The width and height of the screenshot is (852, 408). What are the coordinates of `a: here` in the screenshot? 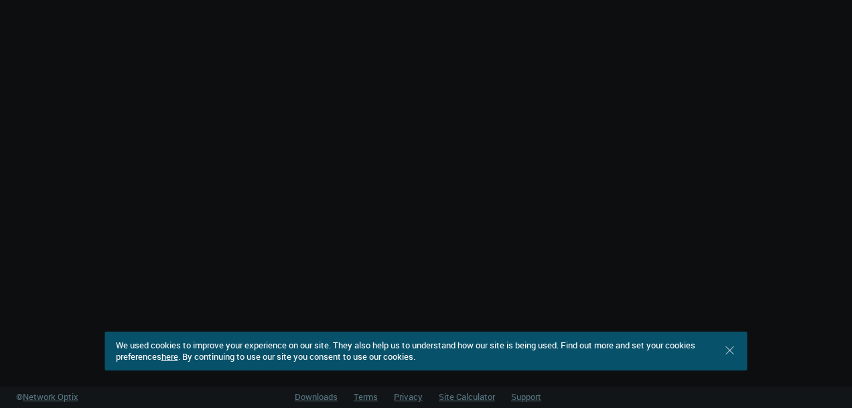 It's located at (169, 356).